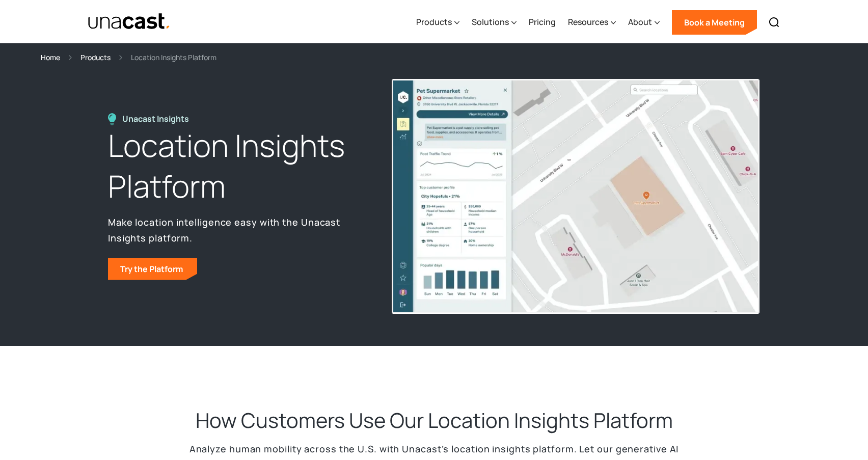 The height and width of the screenshot is (460, 868). What do you see at coordinates (542, 23) in the screenshot?
I see `a: Pricing` at bounding box center [542, 23].